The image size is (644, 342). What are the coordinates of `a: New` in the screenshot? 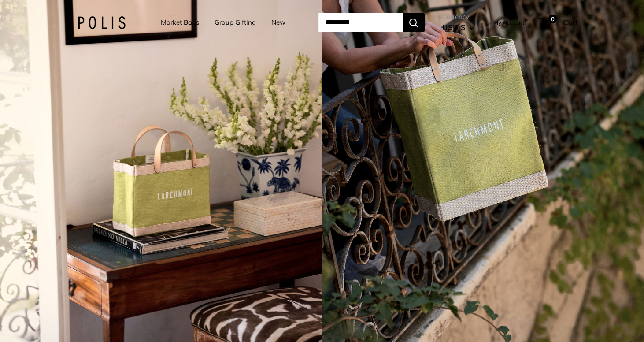 It's located at (278, 22).